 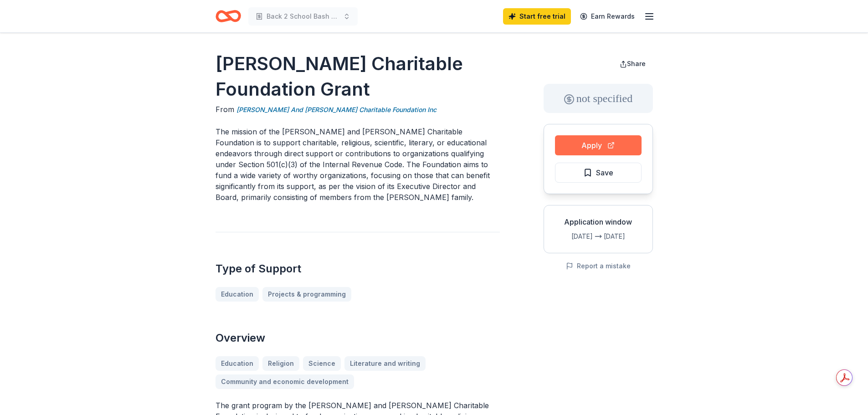 I want to click on span: Back 2 School Bash 2025, so click(x=303, y=16).